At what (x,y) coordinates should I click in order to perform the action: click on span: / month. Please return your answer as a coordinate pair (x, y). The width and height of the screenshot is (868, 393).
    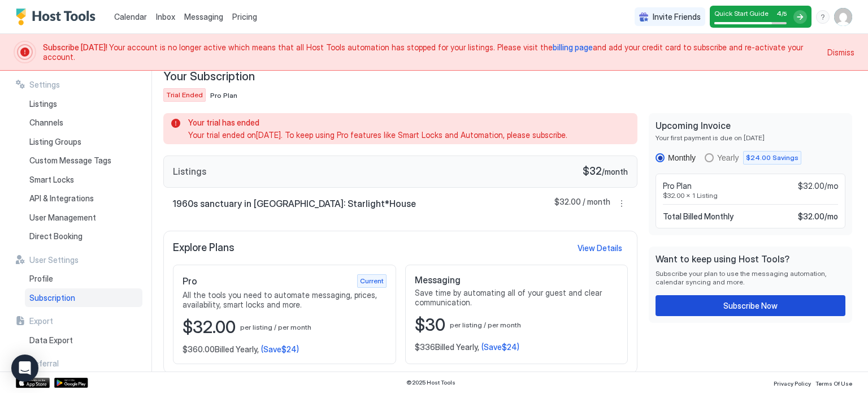
    Looking at the image, I should click on (615, 171).